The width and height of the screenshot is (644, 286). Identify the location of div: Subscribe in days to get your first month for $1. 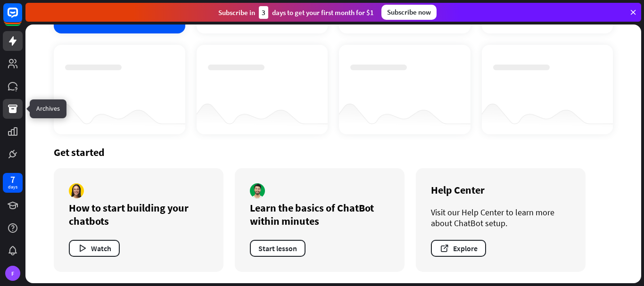
(296, 12).